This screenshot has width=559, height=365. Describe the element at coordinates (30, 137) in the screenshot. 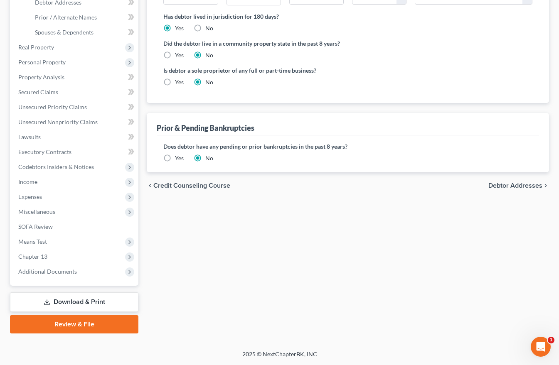

I see `span: Lawsuits` at that location.